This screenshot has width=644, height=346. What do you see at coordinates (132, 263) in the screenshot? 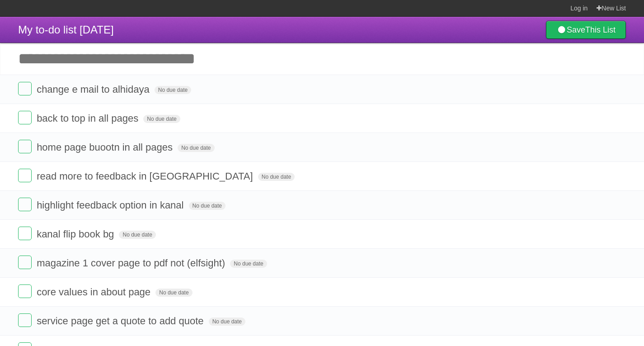
I see `span: magazine 1 cover page to pdf not (elfsight)` at bounding box center [132, 263].